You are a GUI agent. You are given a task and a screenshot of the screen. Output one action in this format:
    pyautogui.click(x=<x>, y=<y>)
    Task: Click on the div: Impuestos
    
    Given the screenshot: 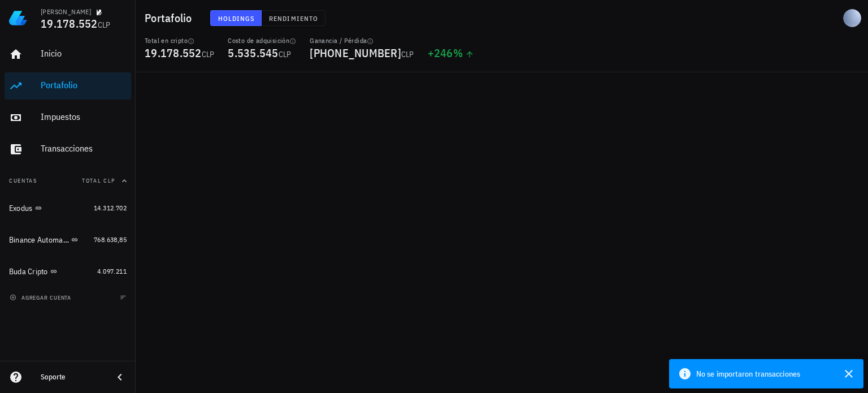 What is the action you would take?
    pyautogui.click(x=83, y=116)
    